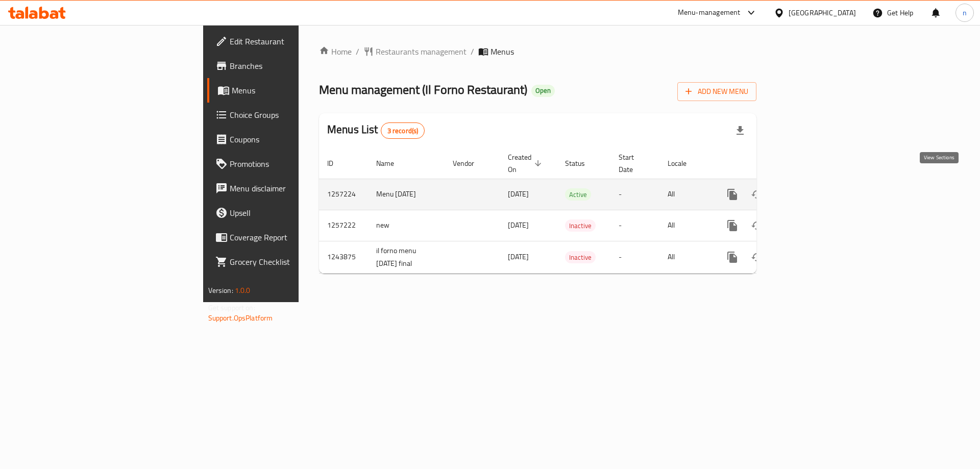 Image resolution: width=980 pixels, height=469 pixels. Describe the element at coordinates (716, 92) in the screenshot. I see `button: Add New Menu` at that location.